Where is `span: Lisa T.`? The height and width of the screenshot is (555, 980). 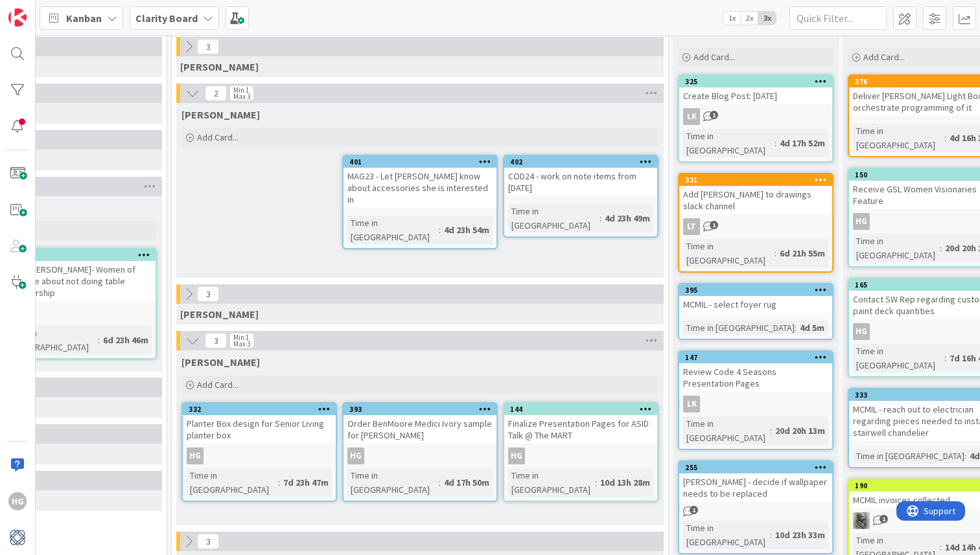 span: Lisa T. is located at coordinates (220, 114).